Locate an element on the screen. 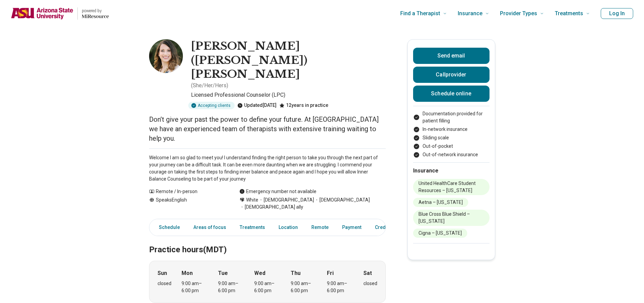 The image size is (644, 303). a: Areas of focus is located at coordinates (210, 227).